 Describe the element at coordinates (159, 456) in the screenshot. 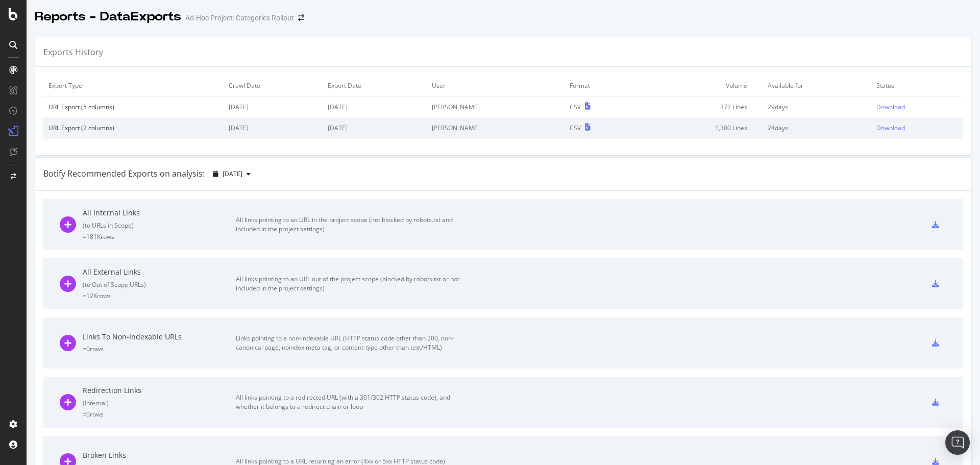

I see `div: Broken Links` at that location.